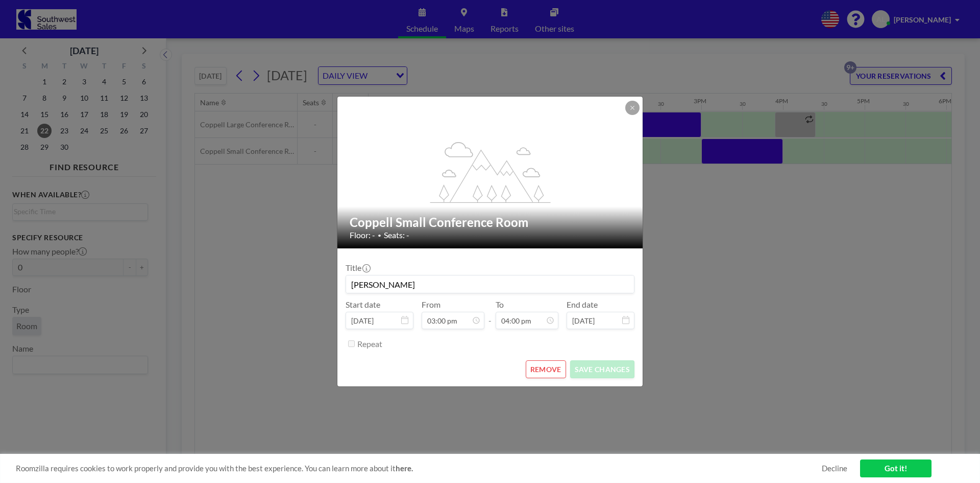 This screenshot has width=980, height=483. Describe the element at coordinates (582, 305) in the screenshot. I see `label: End date` at that location.